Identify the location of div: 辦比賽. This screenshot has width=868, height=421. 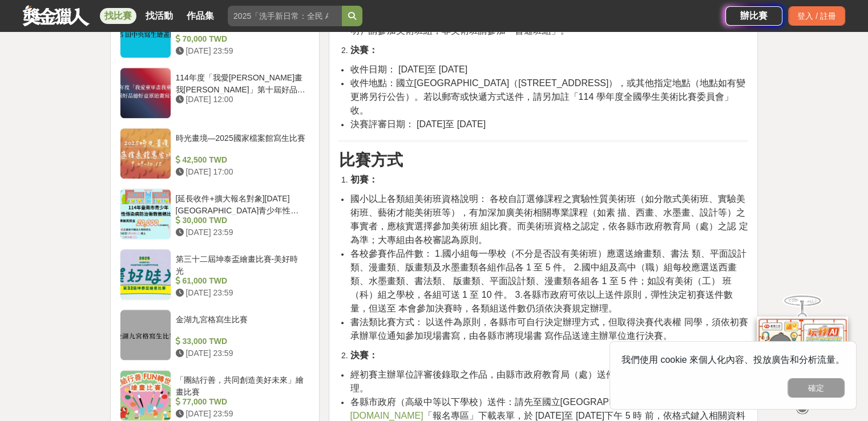
(753, 16).